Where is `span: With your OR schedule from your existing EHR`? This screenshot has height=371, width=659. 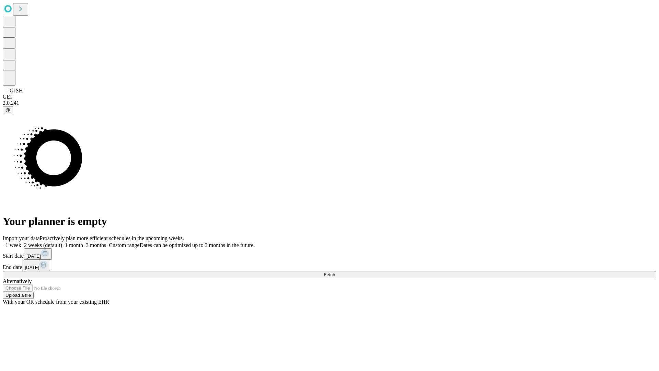 span: With your OR schedule from your existing EHR is located at coordinates (56, 301).